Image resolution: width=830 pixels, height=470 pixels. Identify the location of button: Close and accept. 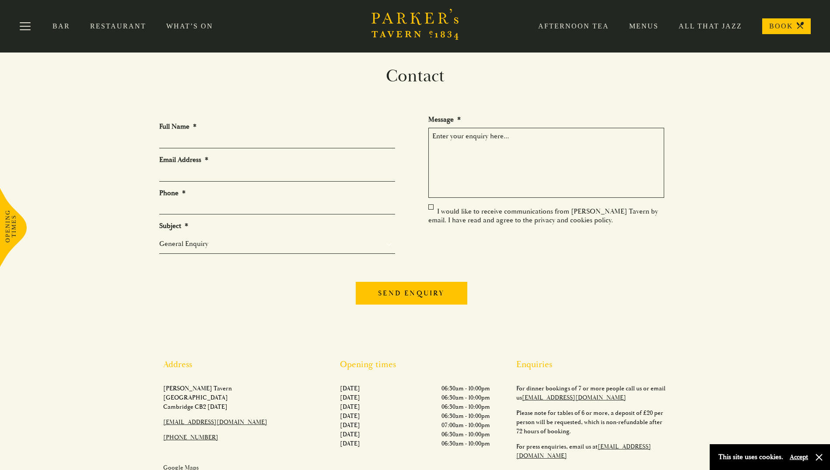
(819, 457).